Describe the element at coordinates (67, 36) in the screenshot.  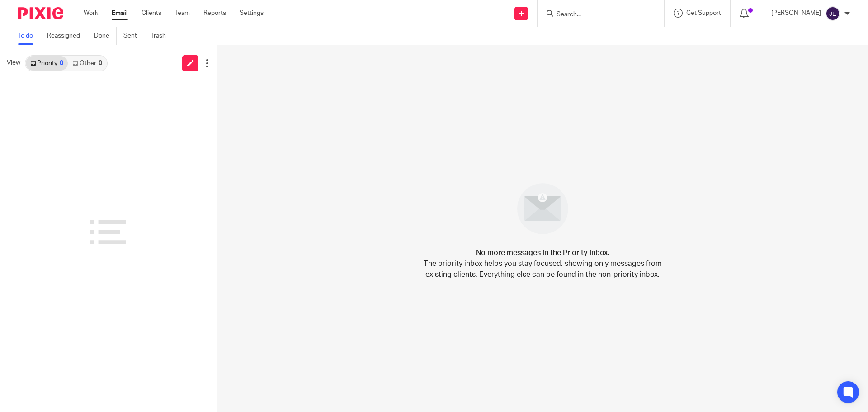
I see `a: Reassigned` at that location.